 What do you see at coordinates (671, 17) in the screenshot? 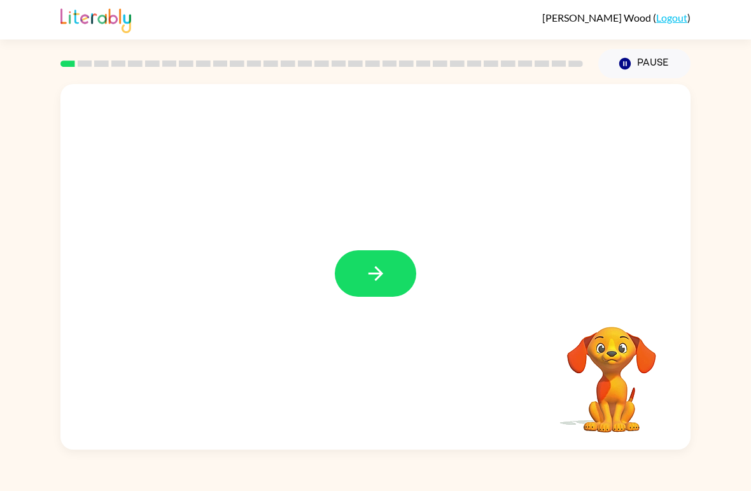
I see `a: Logout` at bounding box center [671, 17].